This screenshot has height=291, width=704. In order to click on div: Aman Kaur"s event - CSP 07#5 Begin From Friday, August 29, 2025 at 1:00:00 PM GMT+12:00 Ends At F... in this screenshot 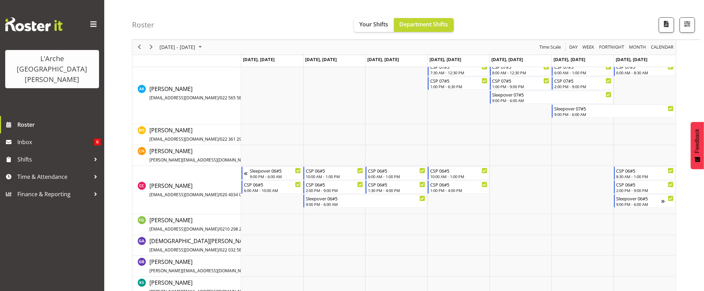, I will do `click(521, 83)`.